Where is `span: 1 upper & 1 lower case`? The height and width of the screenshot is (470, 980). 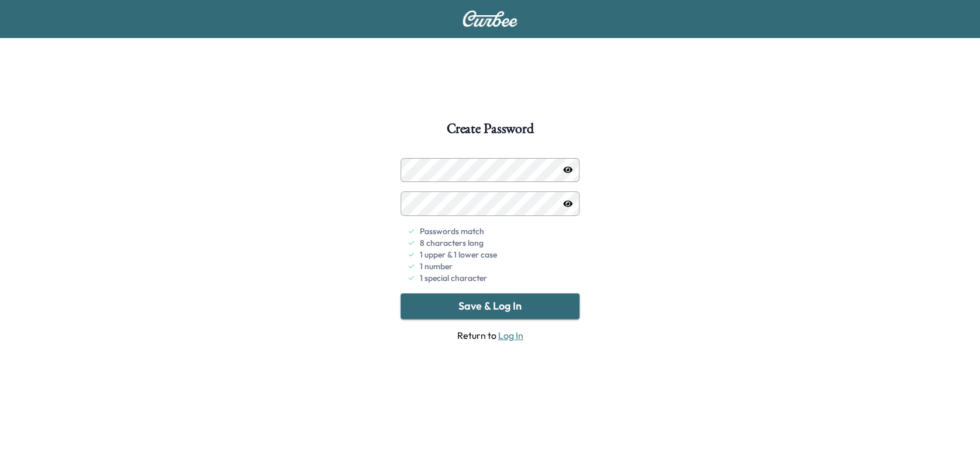
span: 1 upper & 1 lower case is located at coordinates (459, 254).